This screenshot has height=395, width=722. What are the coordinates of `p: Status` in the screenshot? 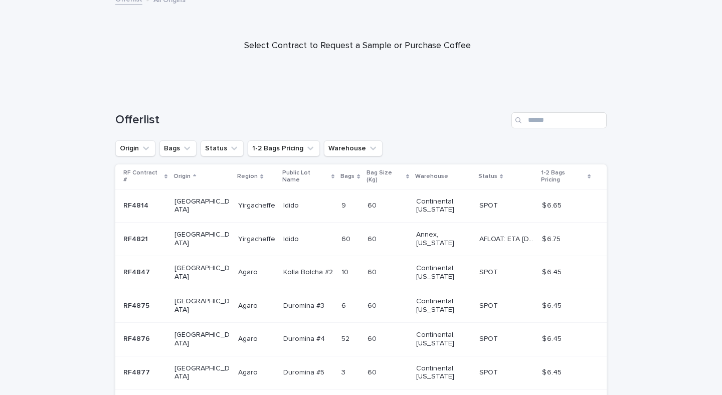 It's located at (488, 177).